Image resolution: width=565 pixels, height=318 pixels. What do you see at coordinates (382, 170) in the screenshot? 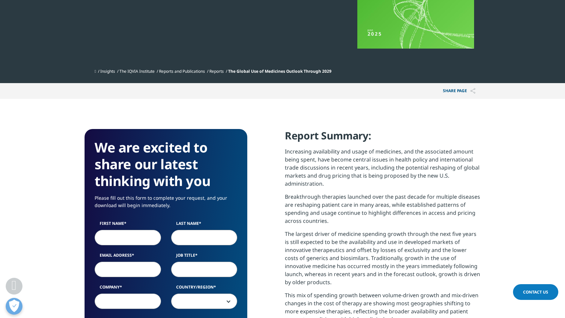
I see `p: Increasing availability and usage of medicines, and the associated amount being spent, have becom...` at bounding box center [382, 170].